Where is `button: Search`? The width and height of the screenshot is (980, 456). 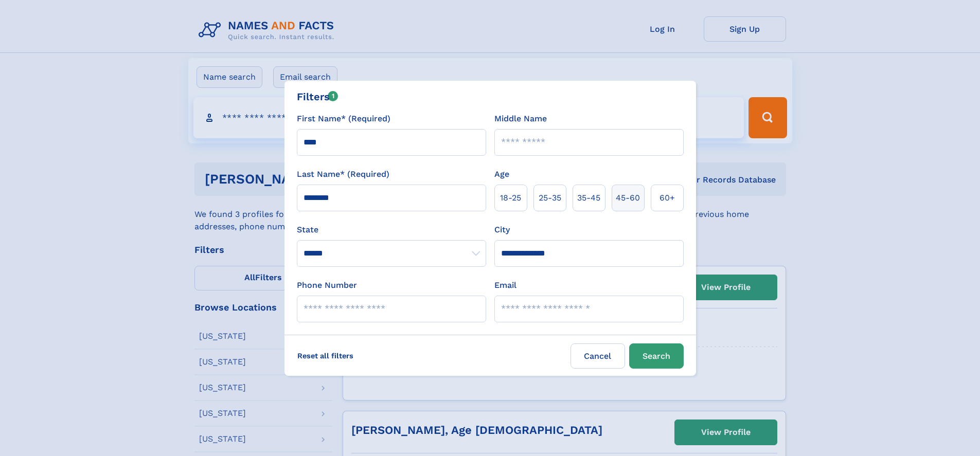
button: Search is located at coordinates (657, 356).